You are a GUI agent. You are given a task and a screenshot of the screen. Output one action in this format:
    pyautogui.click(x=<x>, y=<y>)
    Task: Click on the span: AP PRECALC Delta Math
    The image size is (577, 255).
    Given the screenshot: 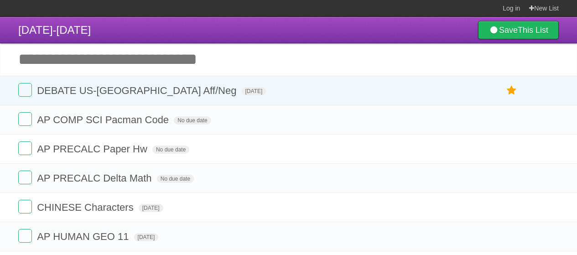 What is the action you would take?
    pyautogui.click(x=95, y=178)
    